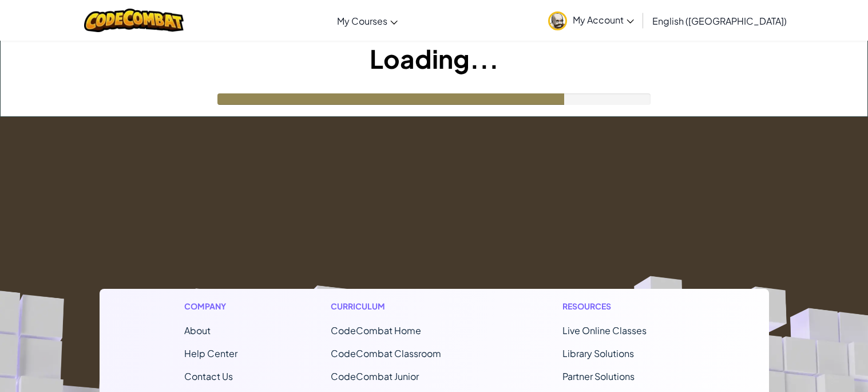 The height and width of the screenshot is (392, 868). What do you see at coordinates (598, 352) in the screenshot?
I see `a: Library Solutions` at bounding box center [598, 352].